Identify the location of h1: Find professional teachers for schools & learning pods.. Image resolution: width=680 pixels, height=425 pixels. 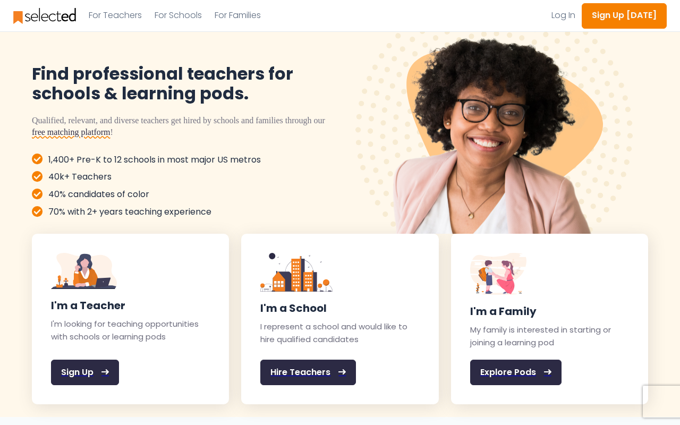
(186, 84).